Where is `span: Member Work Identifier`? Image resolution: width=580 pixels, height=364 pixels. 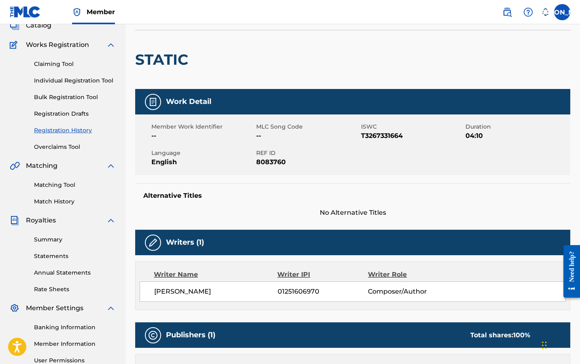
span: Member Work Identifier is located at coordinates (203, 127).